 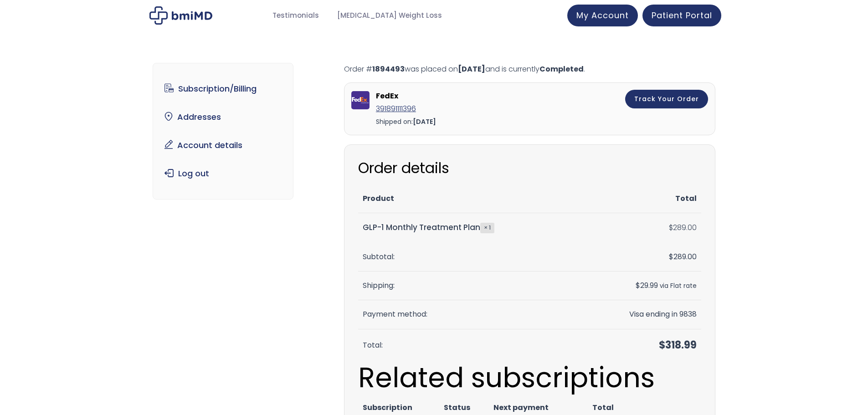 What do you see at coordinates (469, 286) in the screenshot?
I see `th: Shipping:` at bounding box center [469, 286].